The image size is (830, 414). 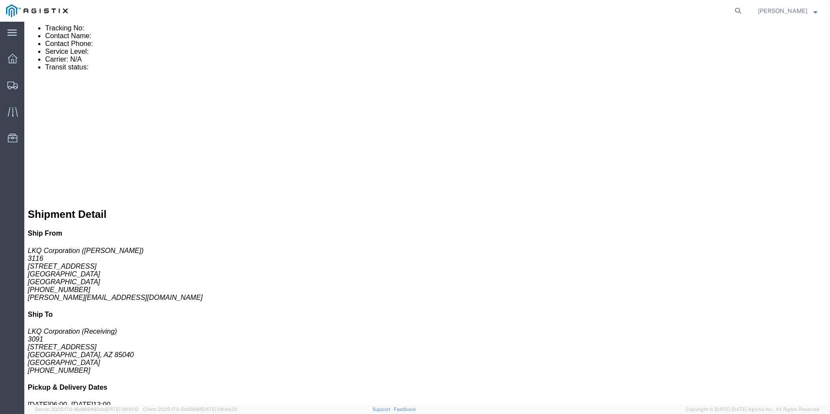 What do you see at coordinates (405, 410) in the screenshot?
I see `a: Feedback` at bounding box center [405, 410].